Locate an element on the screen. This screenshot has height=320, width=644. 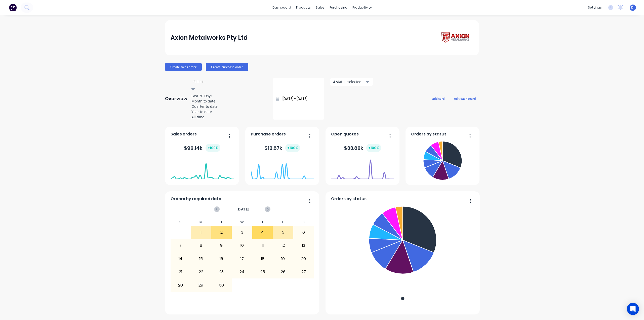
div: 21 is located at coordinates (180, 272).